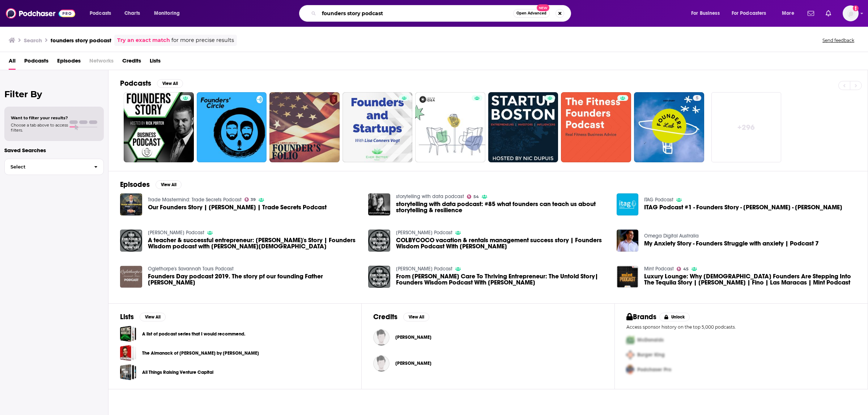 Image resolution: width=868 pixels, height=415 pixels. I want to click on span: Podchaser Pro, so click(654, 369).